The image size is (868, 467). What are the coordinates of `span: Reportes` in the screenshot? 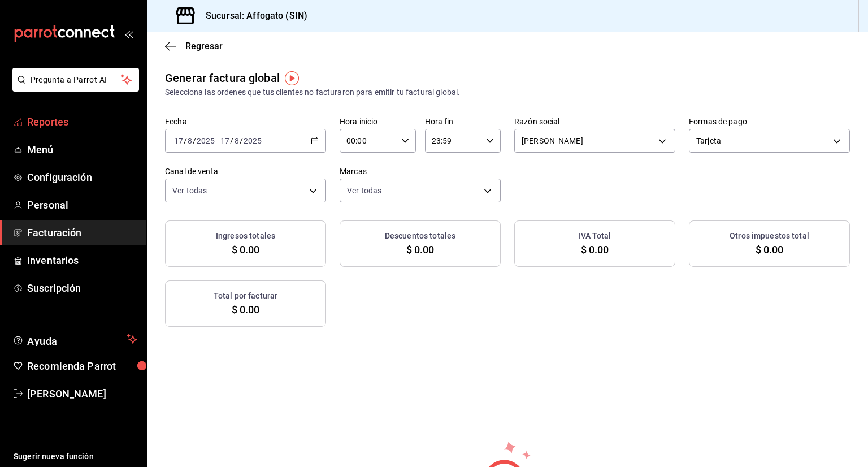 It's located at (82, 121).